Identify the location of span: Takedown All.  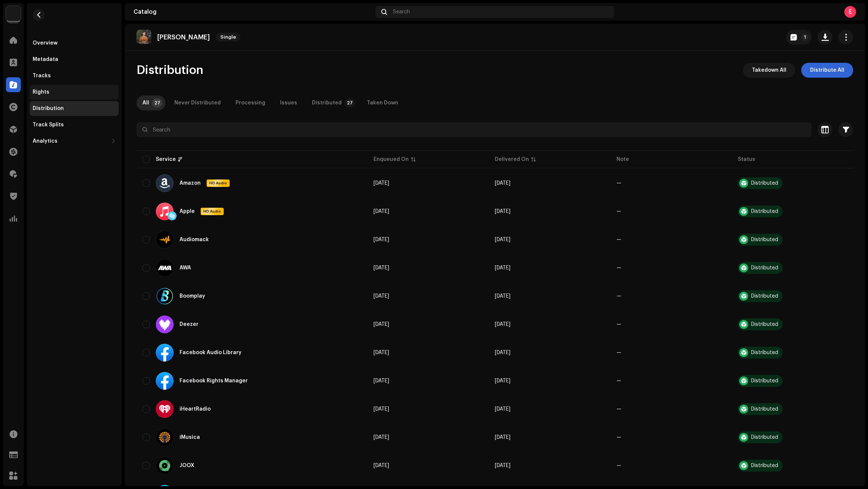
(770, 70).